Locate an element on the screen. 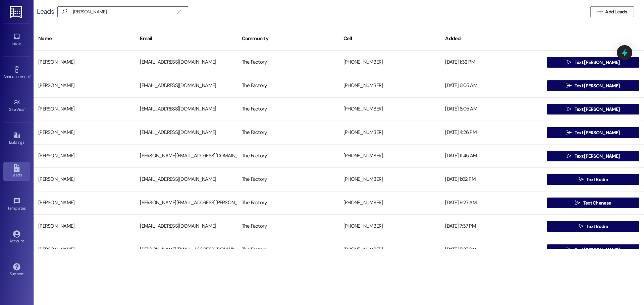 The image size is (644, 305). a: Site Visit • is located at coordinates (17, 105).